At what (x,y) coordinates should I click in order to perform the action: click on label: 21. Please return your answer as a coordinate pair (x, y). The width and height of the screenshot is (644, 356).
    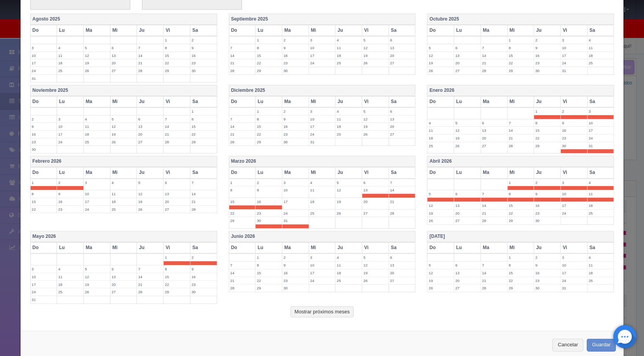
    Looking at the image, I should click on (177, 134).